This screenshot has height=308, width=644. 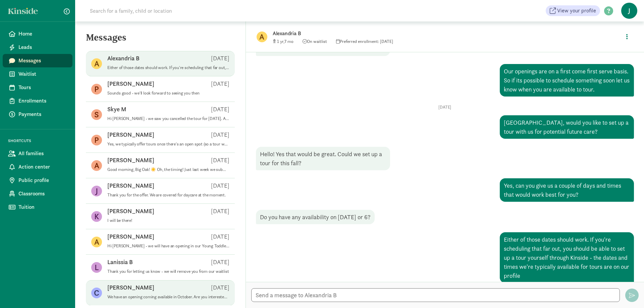 I want to click on figure: L, so click(x=97, y=268).